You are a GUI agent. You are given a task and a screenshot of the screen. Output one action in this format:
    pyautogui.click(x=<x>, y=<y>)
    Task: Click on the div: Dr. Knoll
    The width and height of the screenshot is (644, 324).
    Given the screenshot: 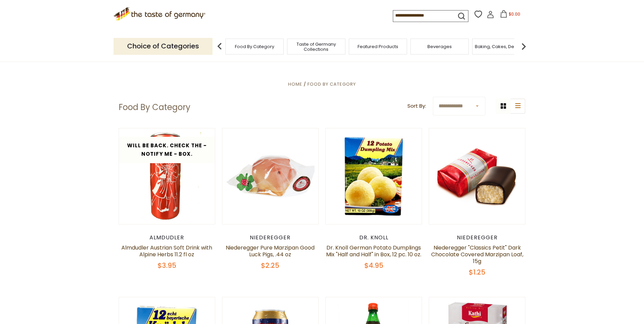 What is the action you would take?
    pyautogui.click(x=374, y=238)
    